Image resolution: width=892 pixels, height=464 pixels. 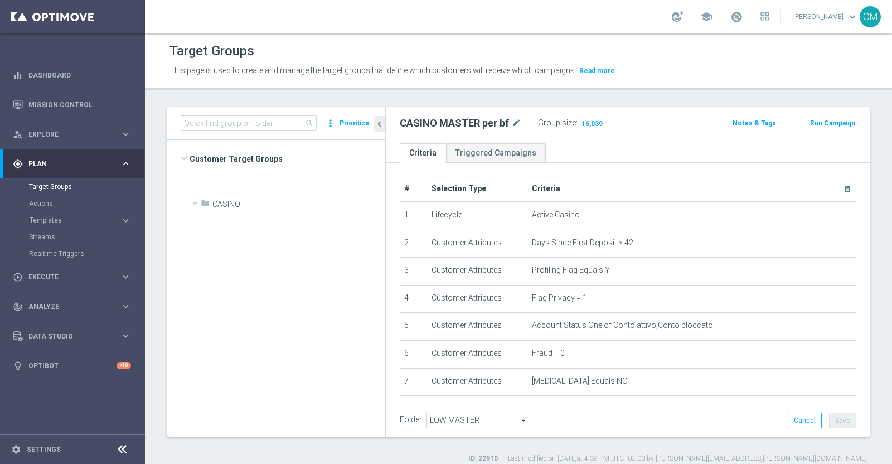 What do you see at coordinates (212, 51) in the screenshot?
I see `h1: Target Groups` at bounding box center [212, 51].